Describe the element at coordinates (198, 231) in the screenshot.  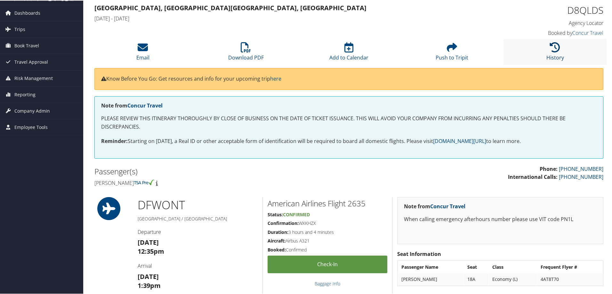
I see `h4: Departure` at that location.